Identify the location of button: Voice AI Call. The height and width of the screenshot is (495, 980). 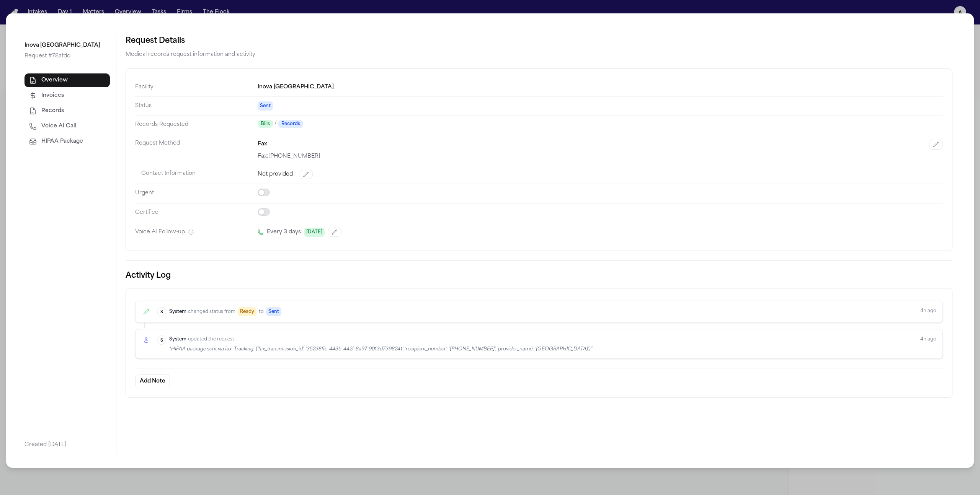
(67, 126).